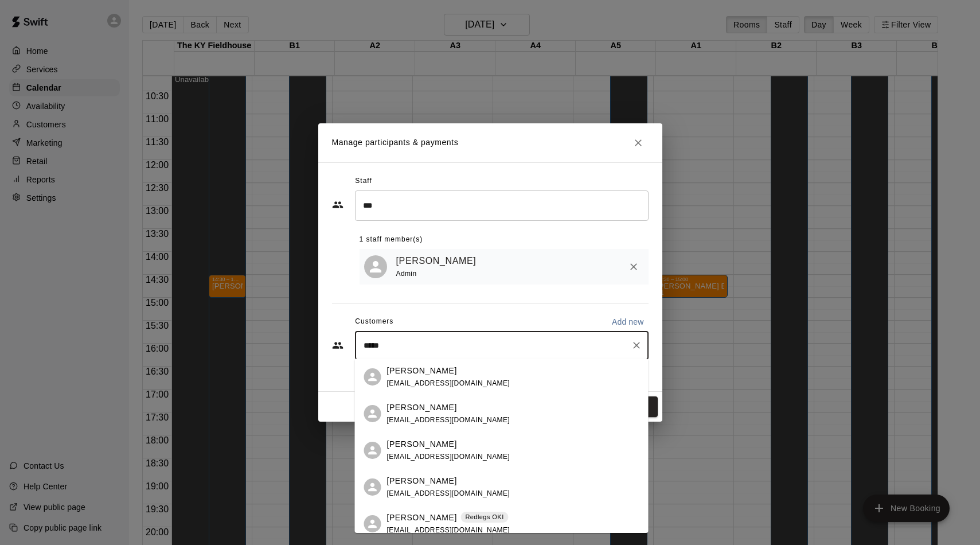  What do you see at coordinates (502, 206) in the screenshot?
I see `div: Search staff` at bounding box center [502, 206].